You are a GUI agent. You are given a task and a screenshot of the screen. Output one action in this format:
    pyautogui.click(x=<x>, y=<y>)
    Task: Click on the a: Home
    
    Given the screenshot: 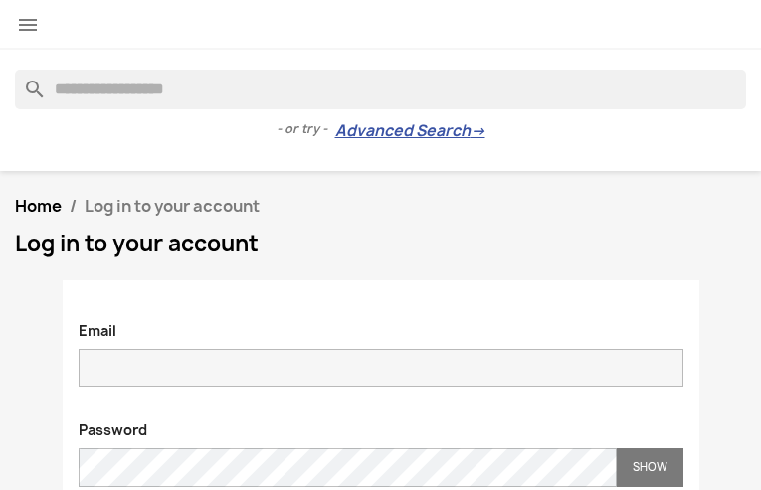 What is the action you would take?
    pyautogui.click(x=38, y=206)
    